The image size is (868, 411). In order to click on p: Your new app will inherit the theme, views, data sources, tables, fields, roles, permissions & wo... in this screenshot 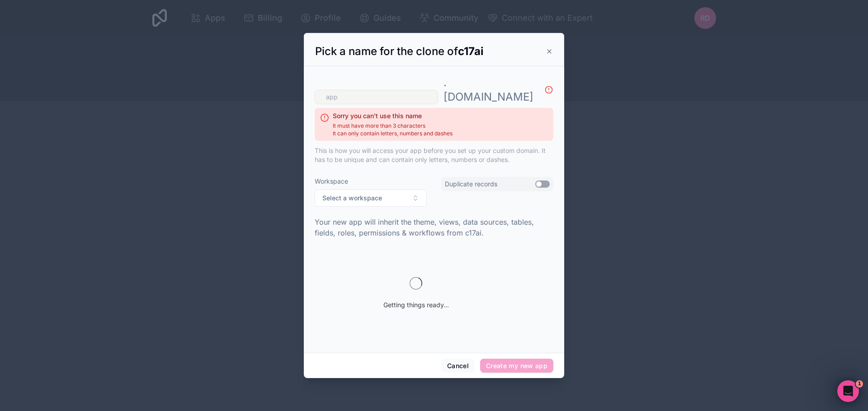, I will do `click(434, 228)`.